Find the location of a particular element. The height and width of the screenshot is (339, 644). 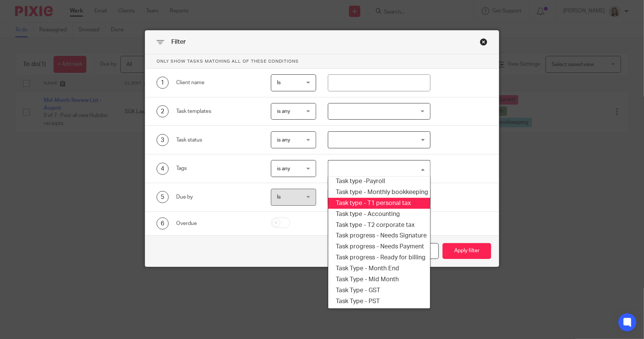

li: Task progress - Needs Signature is located at coordinates (379, 235).